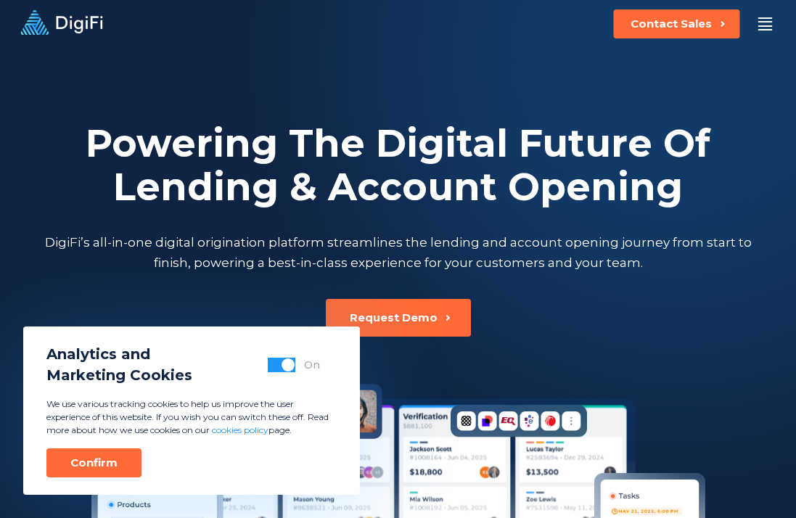  I want to click on button: Contact Sales, so click(676, 24).